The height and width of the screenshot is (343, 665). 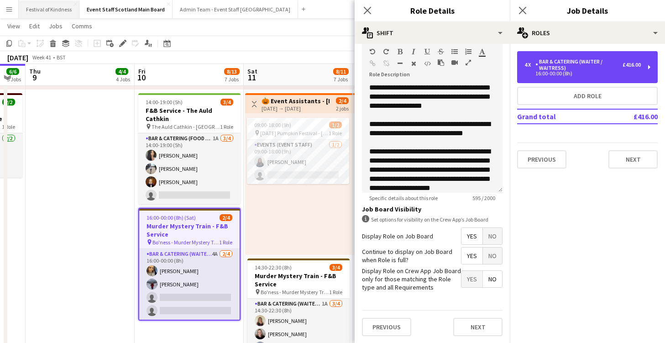 What do you see at coordinates (432, 33) in the screenshot?
I see `div: Shift` at bounding box center [432, 33].